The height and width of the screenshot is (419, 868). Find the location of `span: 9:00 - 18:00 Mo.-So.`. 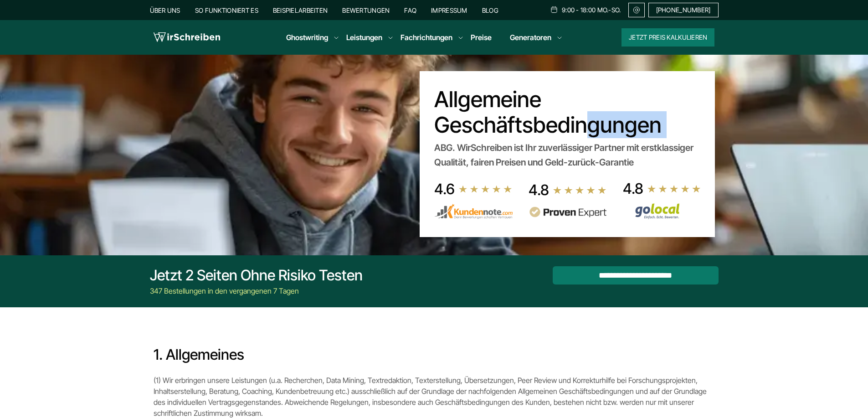

span: 9:00 - 18:00 Mo.-So. is located at coordinates (591, 10).